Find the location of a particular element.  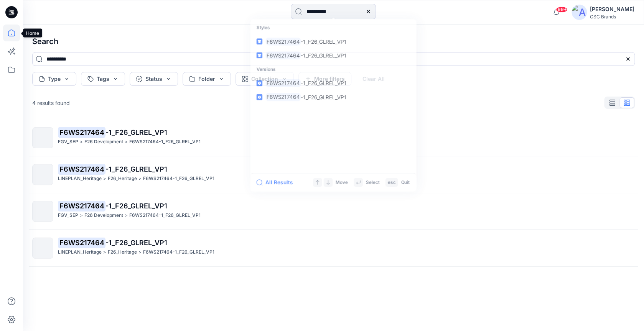

button: Collection is located at coordinates (264, 79).